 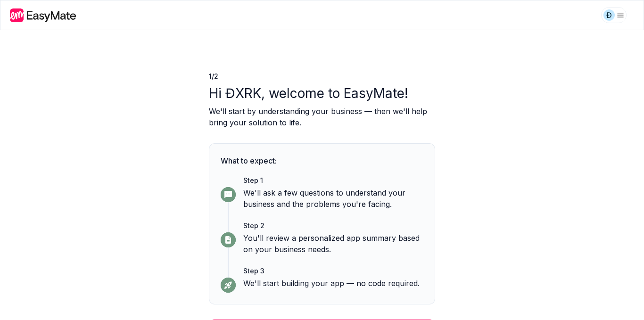 I want to click on p: Step 2, so click(x=333, y=225).